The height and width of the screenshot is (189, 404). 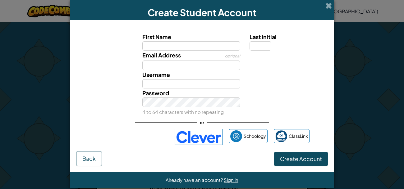 I want to click on span: Username, so click(x=156, y=75).